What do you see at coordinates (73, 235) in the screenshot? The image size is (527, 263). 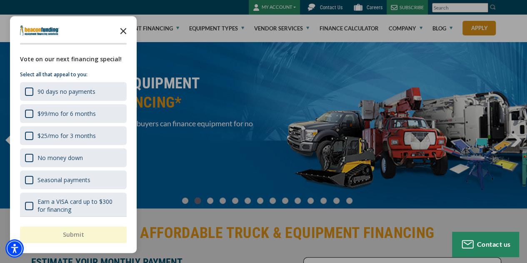 I see `button: Submit` at bounding box center [73, 235].